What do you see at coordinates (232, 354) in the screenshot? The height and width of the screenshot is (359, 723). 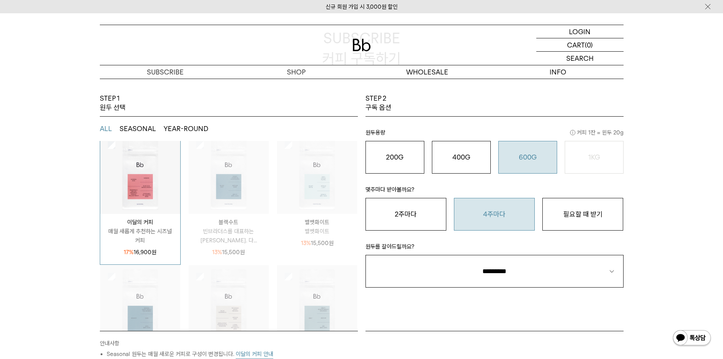 I see `li: Seasonal 원두는 매월 새로운 커피로 구성이 변경됩니다.` at bounding box center [232, 354].